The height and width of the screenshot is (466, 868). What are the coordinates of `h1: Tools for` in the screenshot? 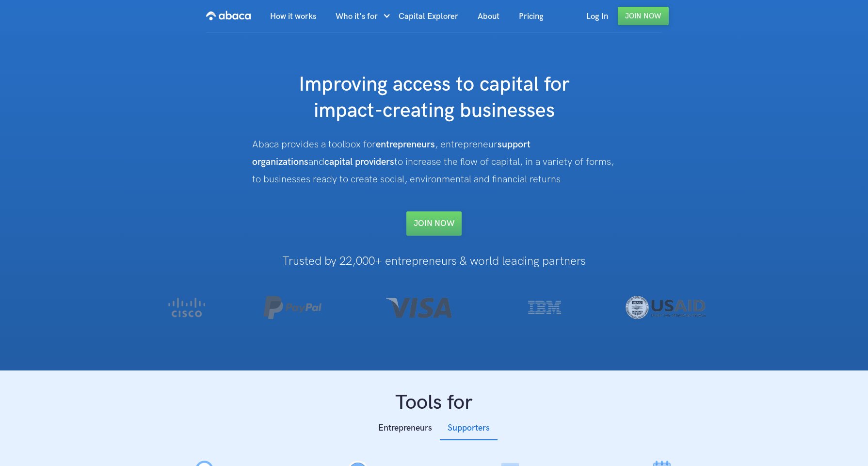 It's located at (434, 403).